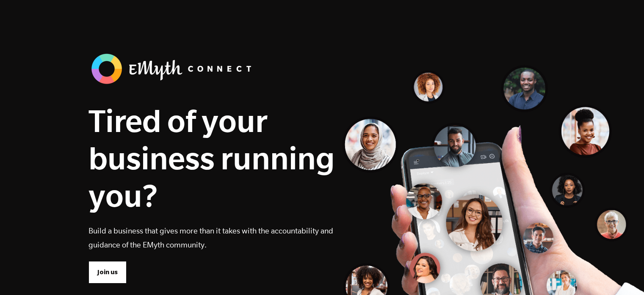  What do you see at coordinates (107, 272) in the screenshot?
I see `span: Join us` at bounding box center [107, 272].